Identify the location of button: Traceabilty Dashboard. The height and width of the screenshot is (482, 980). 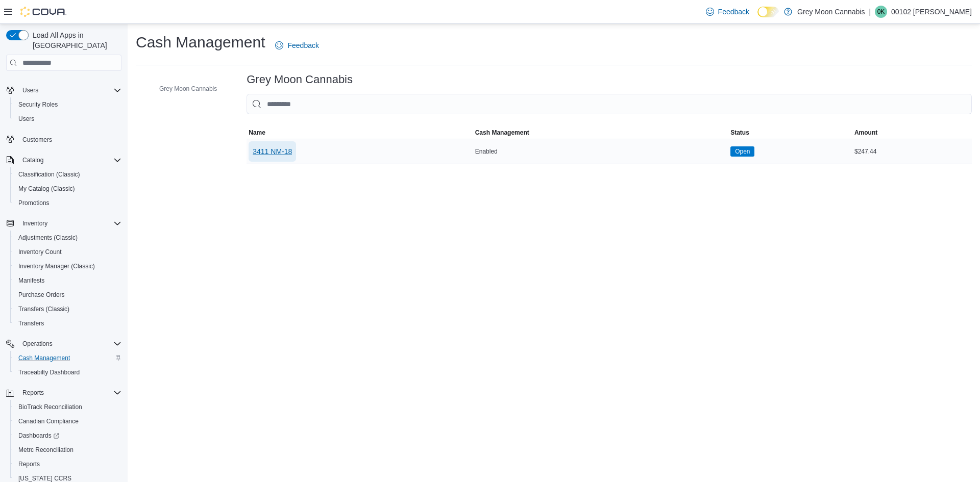
(68, 372).